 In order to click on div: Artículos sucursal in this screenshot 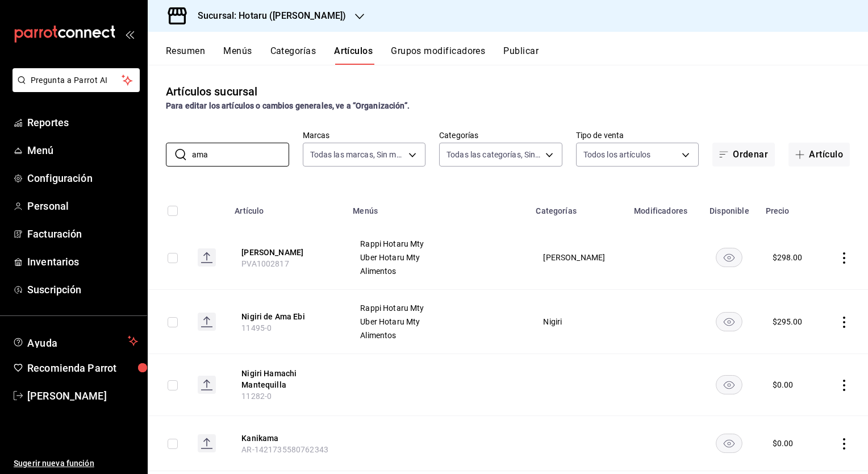, I will do `click(211, 92)`.